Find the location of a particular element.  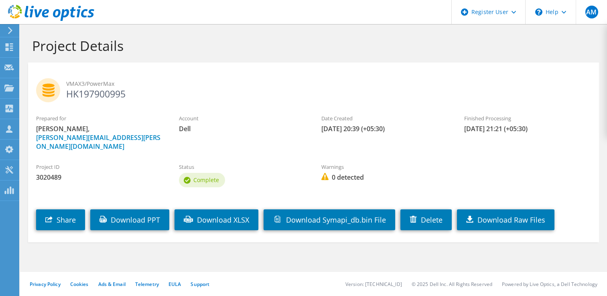

span: 0 detected is located at coordinates (385, 177).